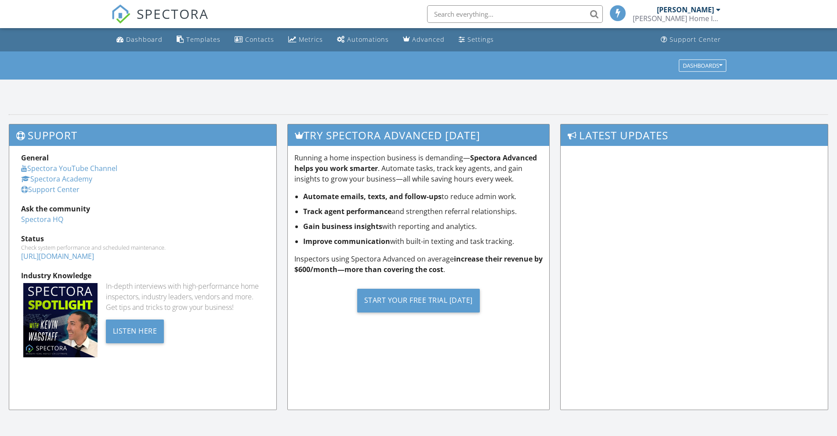  What do you see at coordinates (423, 226) in the screenshot?
I see `li: with reporting and analytics.` at bounding box center [423, 226].